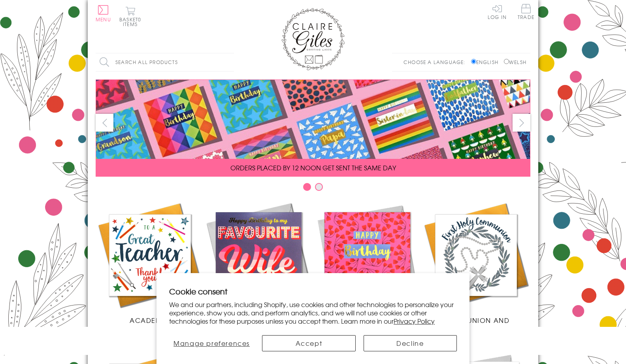 The height and width of the screenshot is (364, 626). I want to click on input: English, so click(474, 61).